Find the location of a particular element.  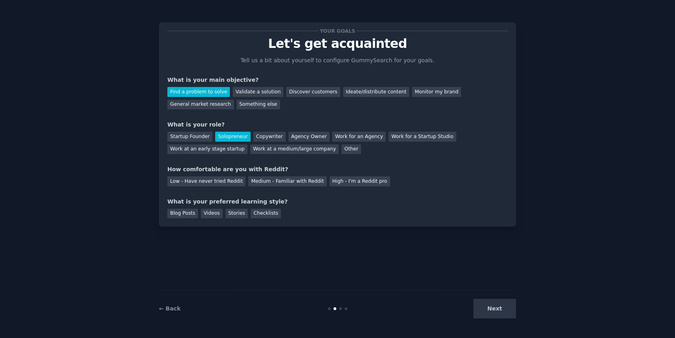

div: Solopreneur is located at coordinates (233, 136).